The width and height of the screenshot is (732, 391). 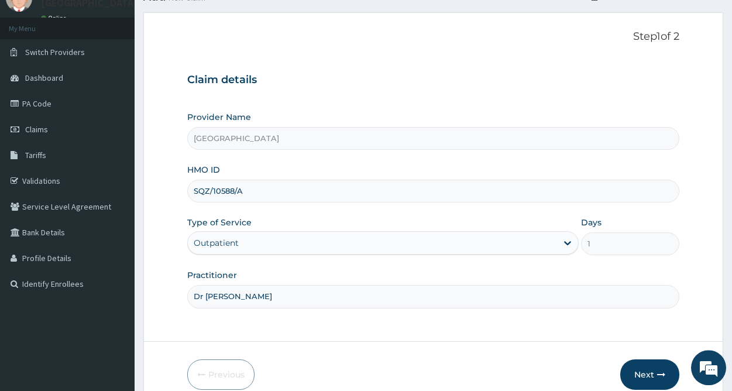 What do you see at coordinates (433, 296) in the screenshot?
I see `input: Enter Name` at bounding box center [433, 296].